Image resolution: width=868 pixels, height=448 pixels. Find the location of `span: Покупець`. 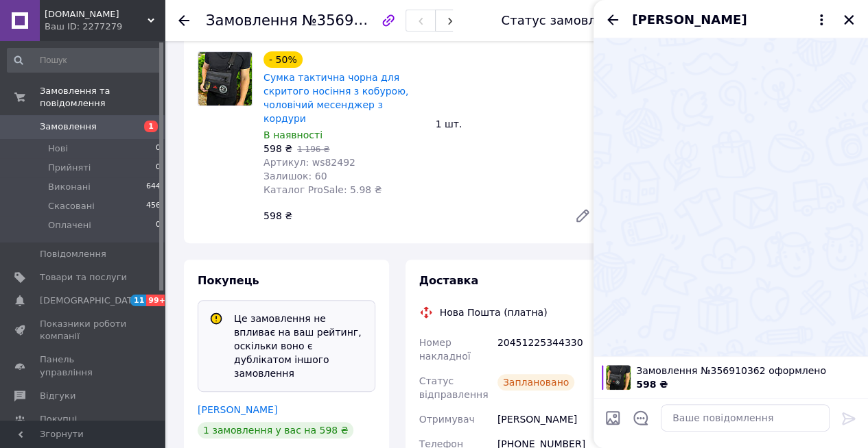

span: Покупець is located at coordinates (228, 280).